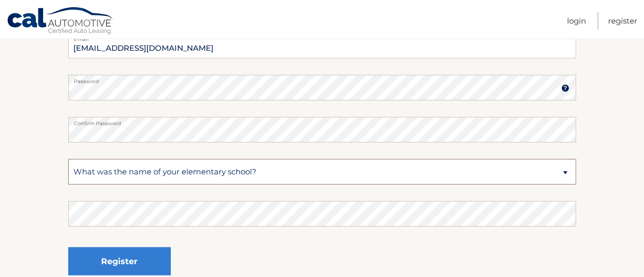  I want to click on a: Login, so click(576, 20).